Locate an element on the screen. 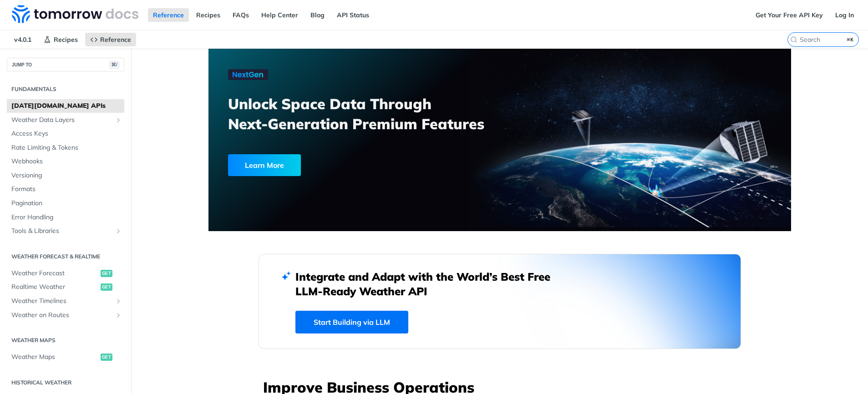  a: Log In is located at coordinates (844, 15).